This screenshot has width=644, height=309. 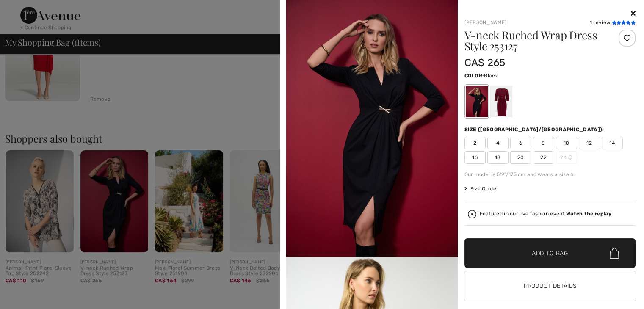 What do you see at coordinates (477, 101) in the screenshot?
I see `div: Black` at bounding box center [477, 101].